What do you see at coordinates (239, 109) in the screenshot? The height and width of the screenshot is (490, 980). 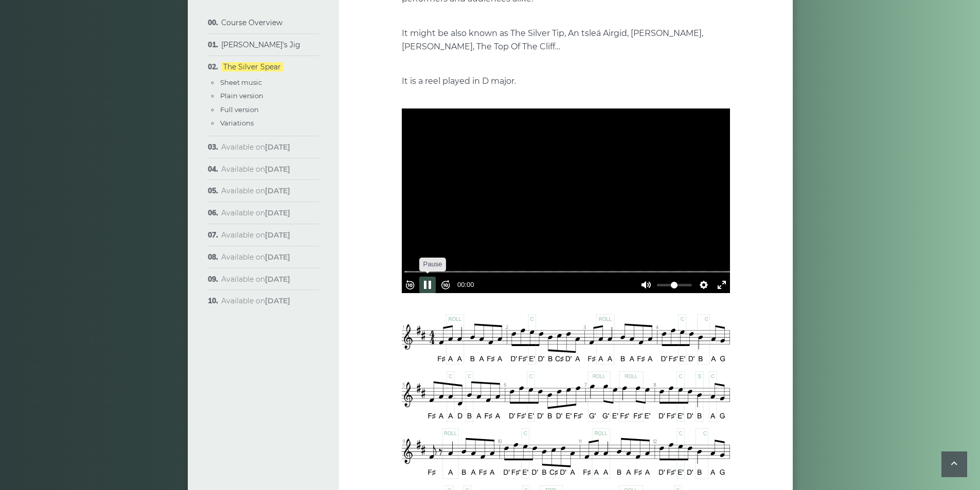 I see `a: Full version` at bounding box center [239, 109].